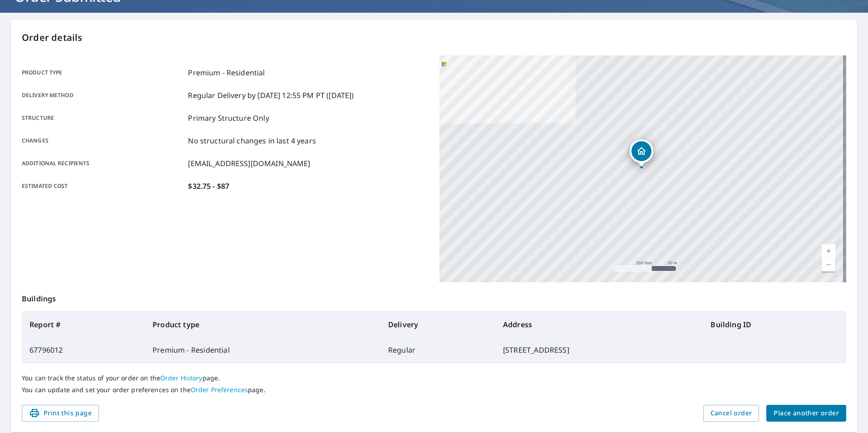 The width and height of the screenshot is (868, 433). What do you see at coordinates (438, 324) in the screenshot?
I see `th: Delivery` at bounding box center [438, 324].